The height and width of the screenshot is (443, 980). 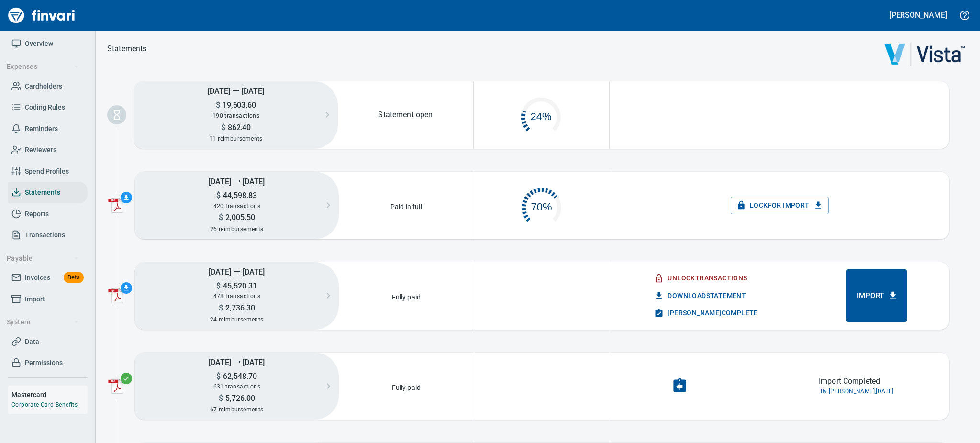 What do you see at coordinates (237, 320) in the screenshot?
I see `span: 24 reimbursements` at bounding box center [237, 320].